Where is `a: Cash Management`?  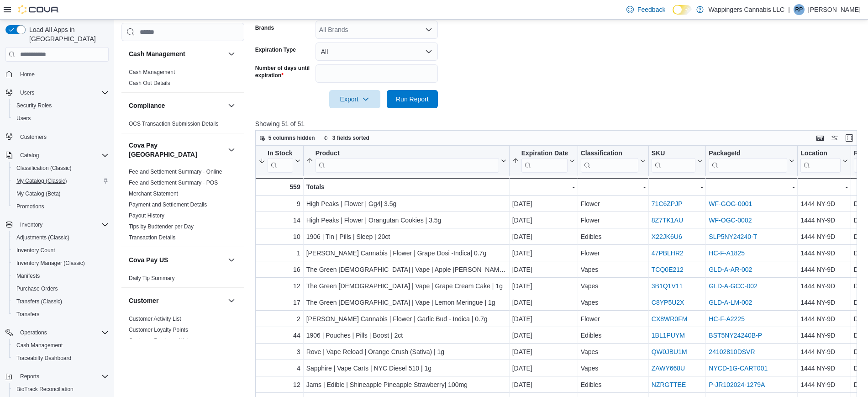 a: Cash Management is located at coordinates (39, 346).